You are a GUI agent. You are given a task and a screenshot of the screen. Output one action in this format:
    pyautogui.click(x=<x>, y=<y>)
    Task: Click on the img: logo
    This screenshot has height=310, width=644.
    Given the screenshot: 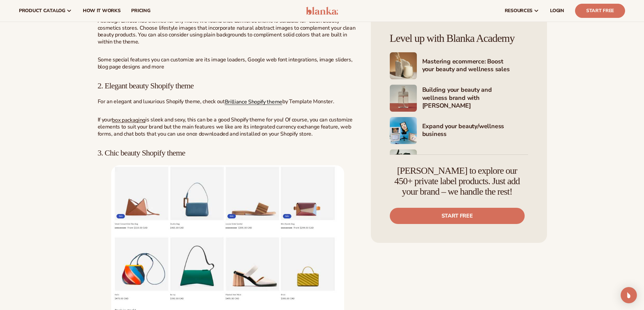 What is the action you would take?
    pyautogui.click(x=322, y=11)
    